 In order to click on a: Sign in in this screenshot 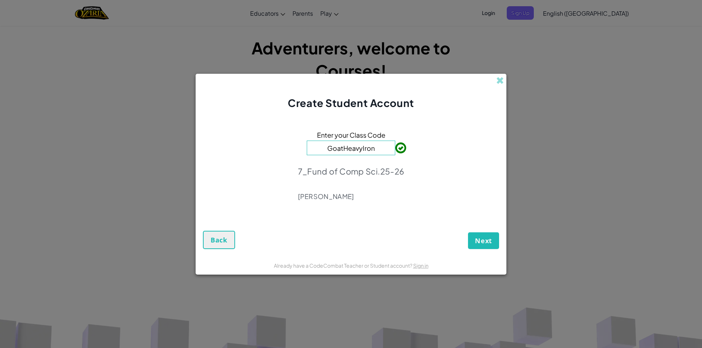, I will do `click(421, 266)`.